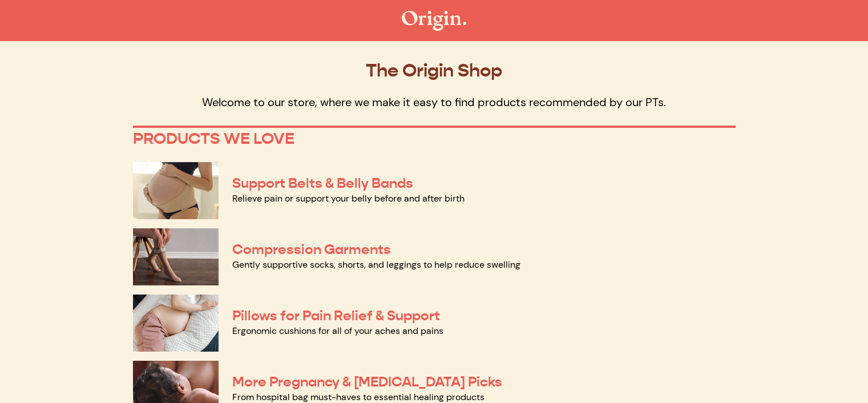 Image resolution: width=868 pixels, height=403 pixels. I want to click on a: Support Belts & Belly Bands, so click(323, 184).